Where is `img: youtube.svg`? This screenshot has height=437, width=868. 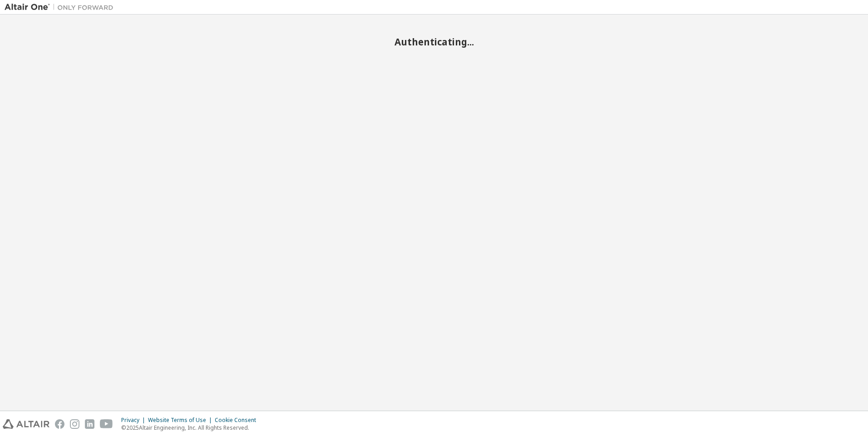 img: youtube.svg is located at coordinates (106, 424).